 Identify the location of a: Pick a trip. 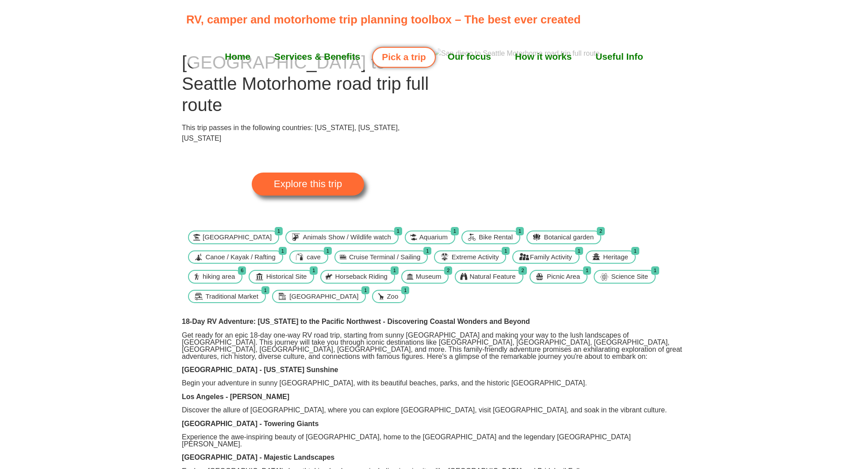
(403, 57).